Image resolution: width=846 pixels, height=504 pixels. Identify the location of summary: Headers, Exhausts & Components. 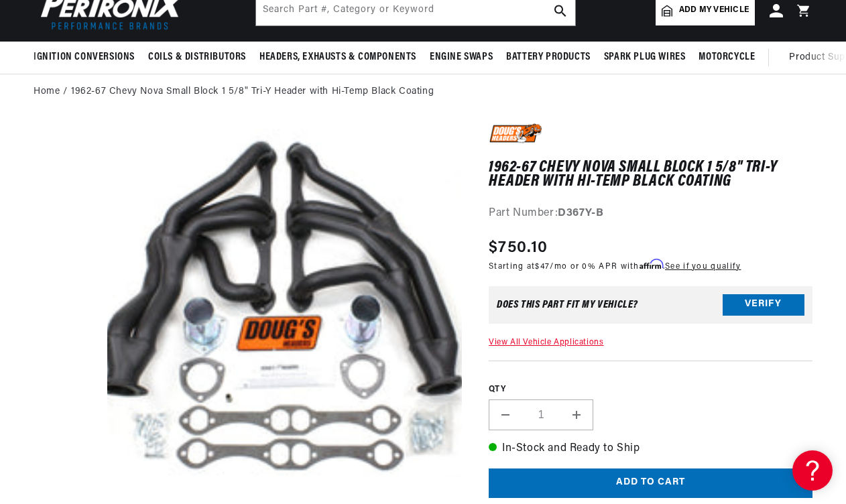
(338, 57).